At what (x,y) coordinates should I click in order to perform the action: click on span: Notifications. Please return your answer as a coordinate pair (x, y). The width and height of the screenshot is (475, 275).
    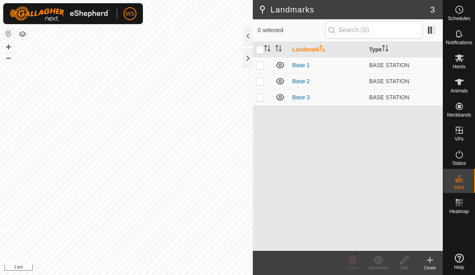
    Looking at the image, I should click on (459, 43).